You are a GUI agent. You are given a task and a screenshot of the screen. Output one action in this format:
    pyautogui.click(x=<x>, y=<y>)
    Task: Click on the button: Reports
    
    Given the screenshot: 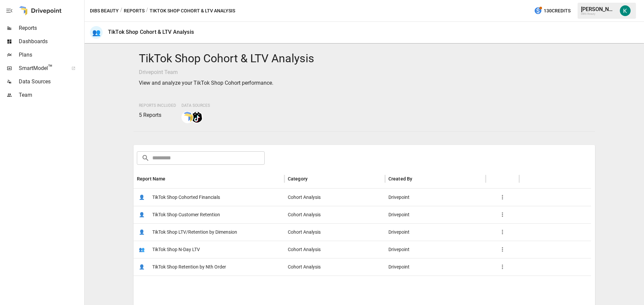 What is the action you would take?
    pyautogui.click(x=134, y=11)
    